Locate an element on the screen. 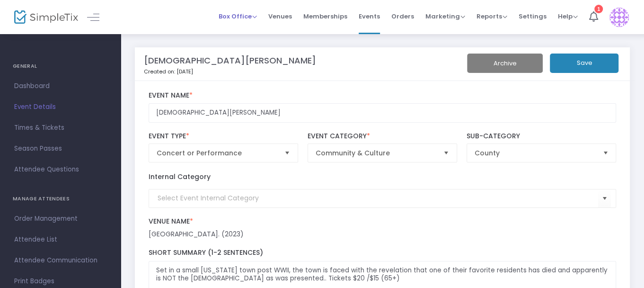 The width and height of the screenshot is (644, 288). label: Event Type is located at coordinates (224, 136).